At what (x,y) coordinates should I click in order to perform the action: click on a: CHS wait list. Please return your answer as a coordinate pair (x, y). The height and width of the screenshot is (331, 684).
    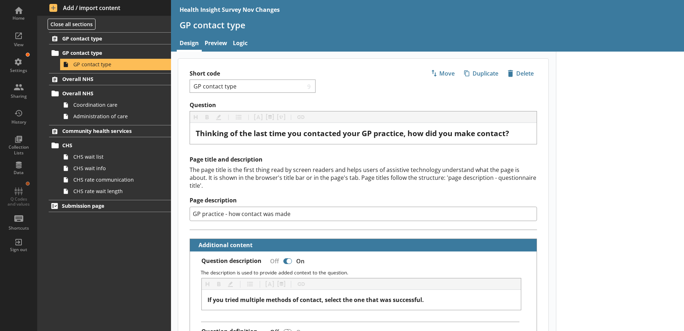
    Looking at the image, I should click on (116, 157).